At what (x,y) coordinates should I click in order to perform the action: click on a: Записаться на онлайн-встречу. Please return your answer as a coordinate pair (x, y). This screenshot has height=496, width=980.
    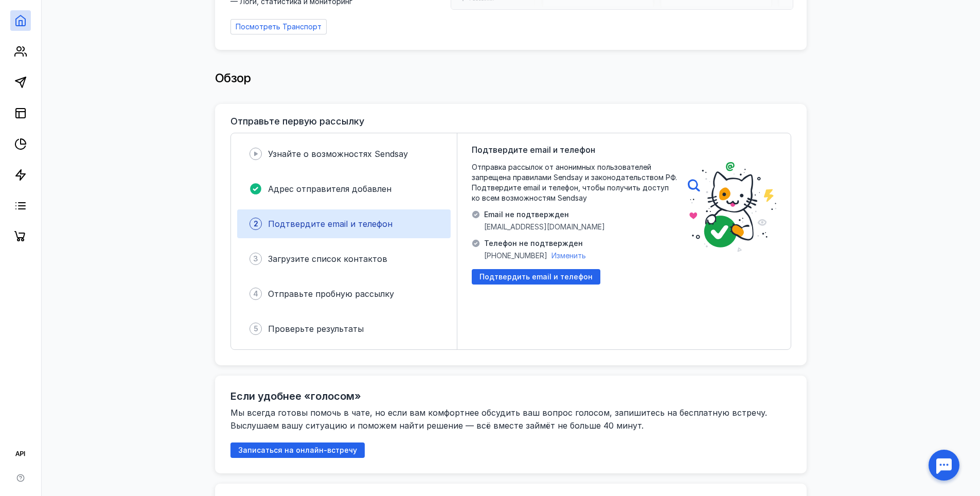
    Looking at the image, I should click on (297, 450).